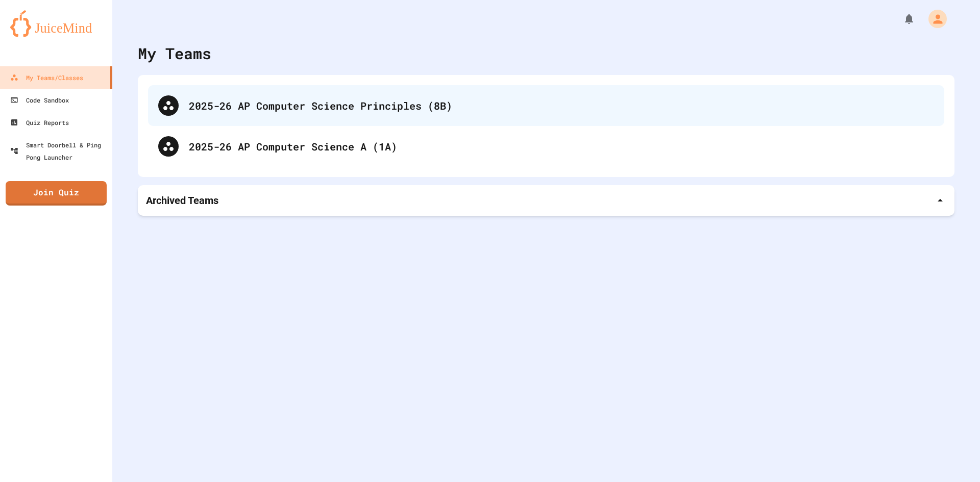 This screenshot has height=482, width=980. I want to click on img: logo-orange.svg, so click(56, 23).